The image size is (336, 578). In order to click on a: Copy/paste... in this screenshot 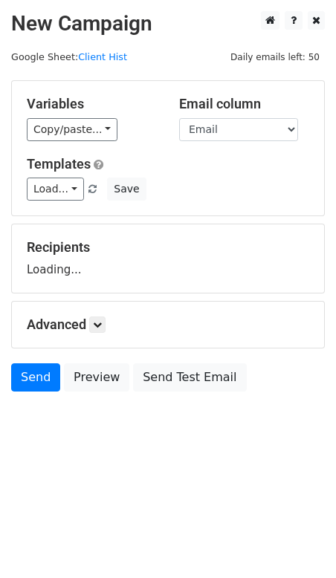, I will do `click(72, 129)`.